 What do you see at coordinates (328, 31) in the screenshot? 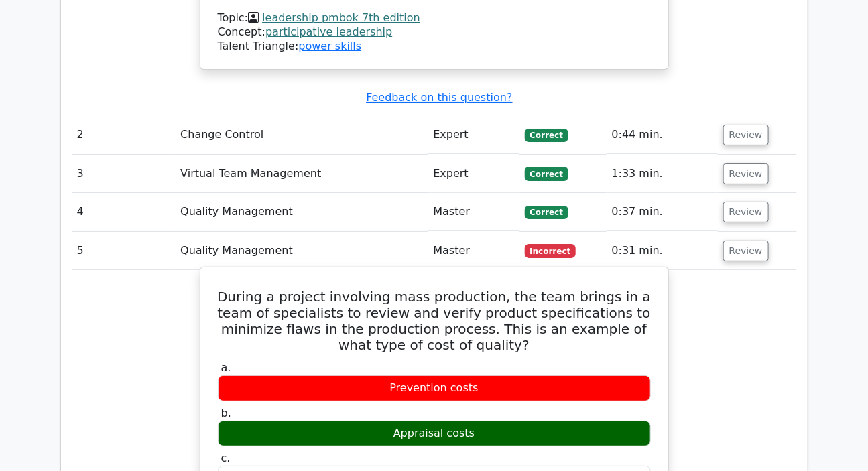
I see `a: participative leadership` at bounding box center [328, 31].